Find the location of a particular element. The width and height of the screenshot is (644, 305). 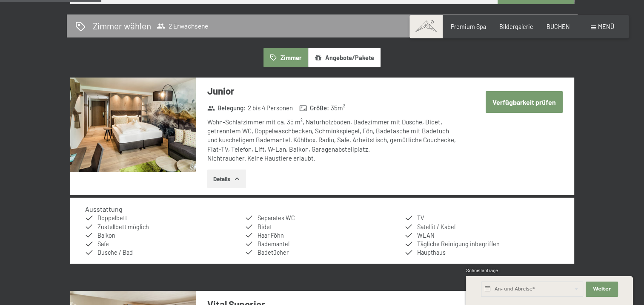

div: Wohn-Schlafzimmer mit ca. 35 m², Naturholzboden, Badezimmer mit Dusche, Bidet, getrenntem WC, Dop... is located at coordinates (334, 140).